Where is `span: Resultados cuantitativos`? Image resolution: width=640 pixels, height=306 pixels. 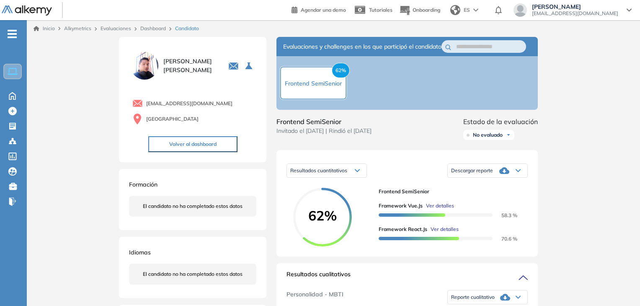 span: Resultados cuantitativos is located at coordinates (319, 170).